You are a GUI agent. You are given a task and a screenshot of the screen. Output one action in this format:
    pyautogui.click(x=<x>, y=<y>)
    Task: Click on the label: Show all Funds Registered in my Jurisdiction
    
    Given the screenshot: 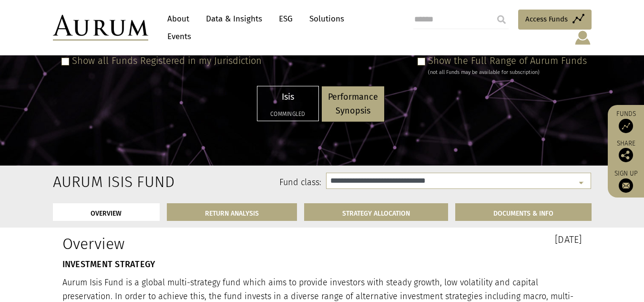 What is the action you would take?
    pyautogui.click(x=167, y=60)
    